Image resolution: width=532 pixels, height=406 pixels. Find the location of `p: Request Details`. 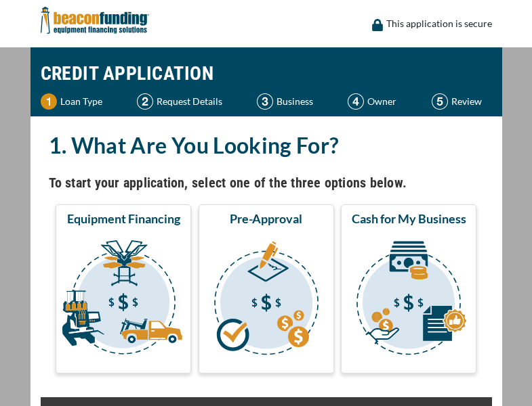

p: Request Details is located at coordinates (189, 102).